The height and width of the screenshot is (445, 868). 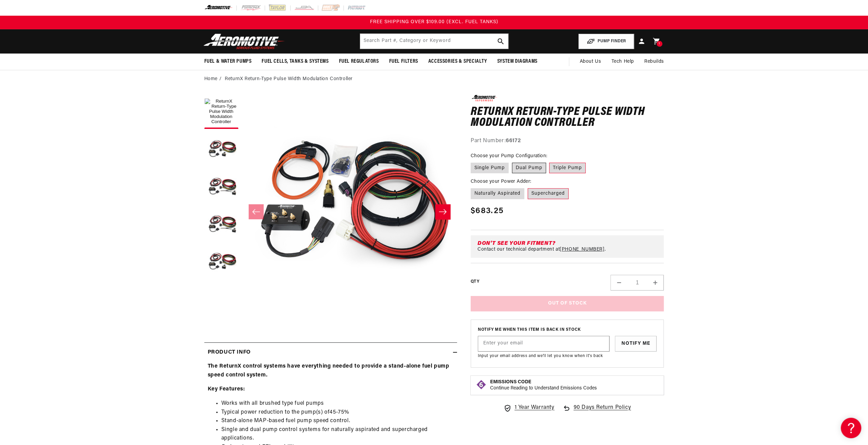 I want to click on label: Dual Pump, so click(x=529, y=168).